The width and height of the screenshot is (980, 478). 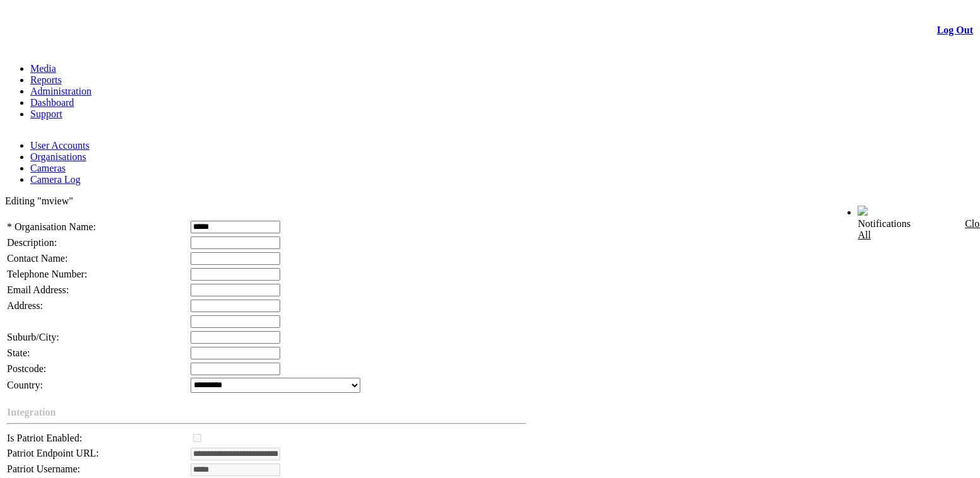 What do you see at coordinates (46, 113) in the screenshot?
I see `a: Support` at bounding box center [46, 113].